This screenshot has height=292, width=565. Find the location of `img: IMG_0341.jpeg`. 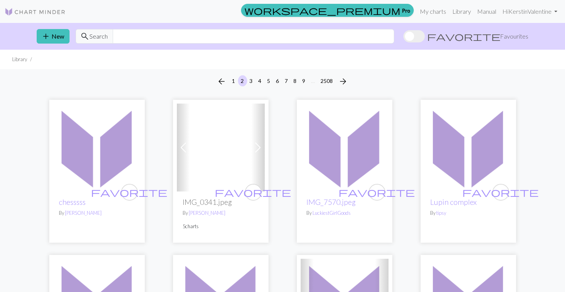

img: IMG_0341.jpeg is located at coordinates (221, 147).